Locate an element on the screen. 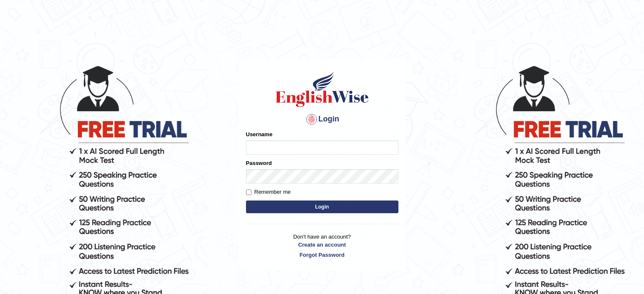 The height and width of the screenshot is (294, 644). label: Remember me is located at coordinates (268, 193).